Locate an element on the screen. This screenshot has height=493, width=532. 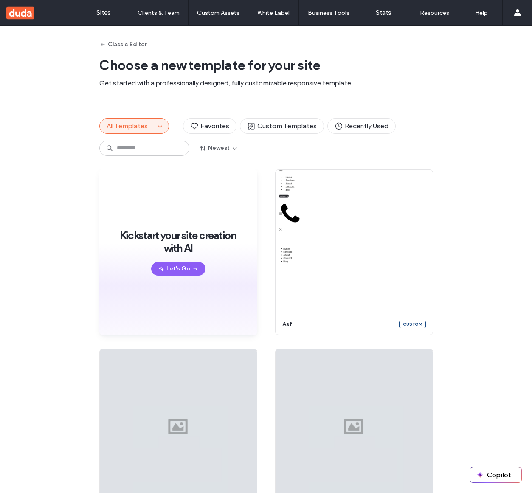
span: Favorites is located at coordinates (210, 126).